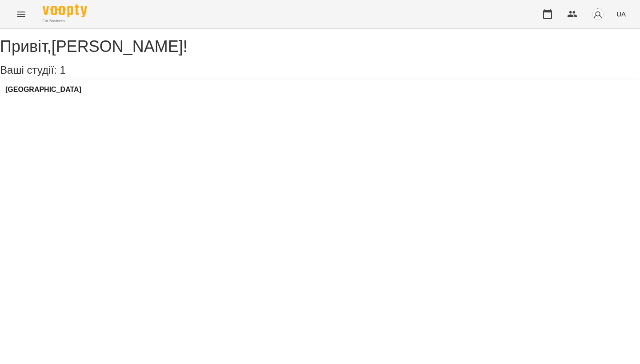  Describe the element at coordinates (62, 70) in the screenshot. I see `span: 1` at that location.